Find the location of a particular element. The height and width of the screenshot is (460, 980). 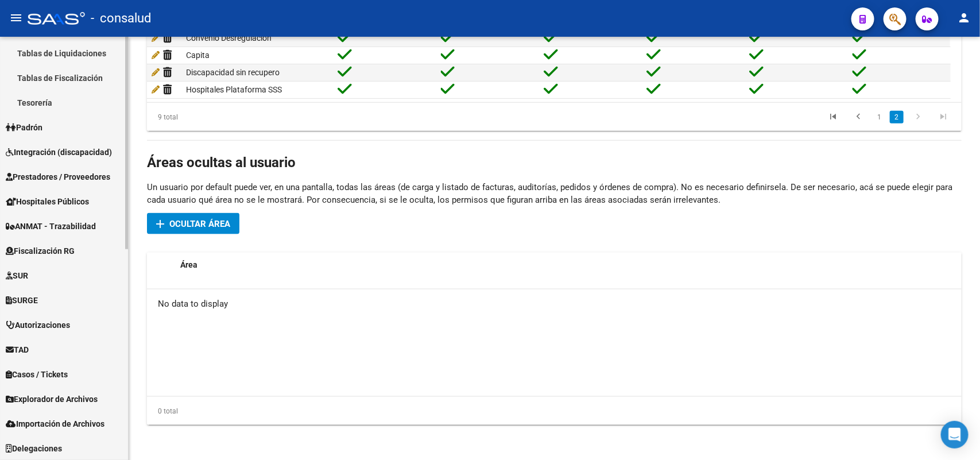

span: TAD is located at coordinates (17, 349).